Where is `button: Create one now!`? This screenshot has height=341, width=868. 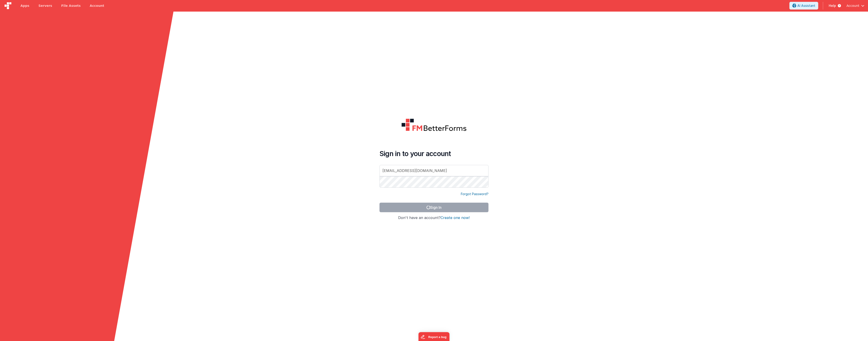 button: Create one now! is located at coordinates (455, 218).